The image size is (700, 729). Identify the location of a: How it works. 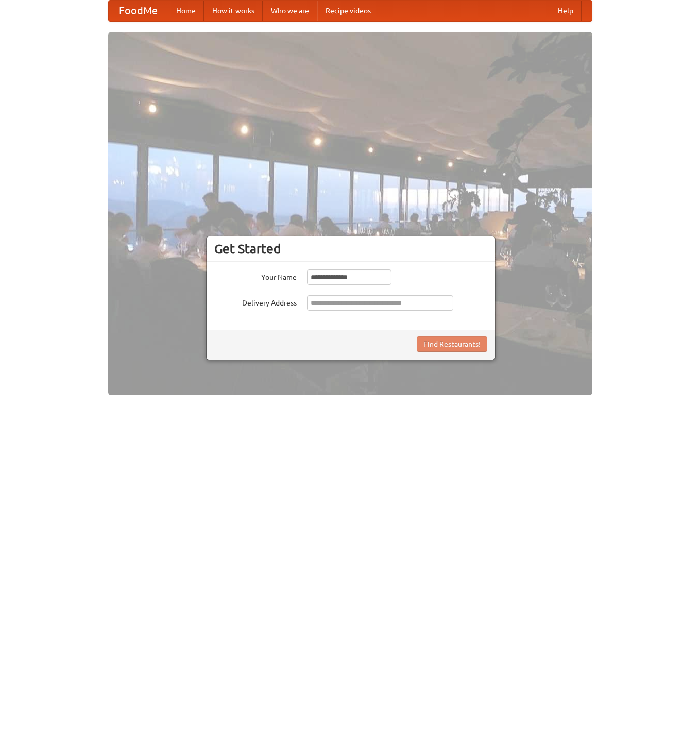
(234, 11).